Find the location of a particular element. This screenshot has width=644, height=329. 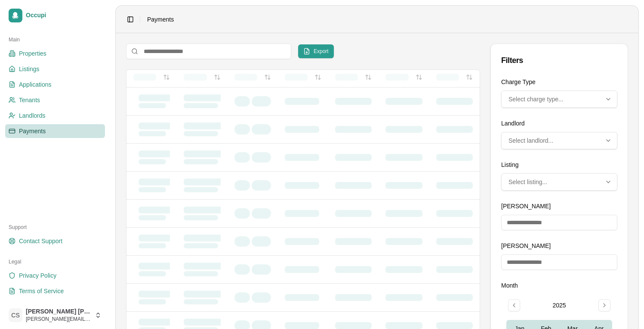

a: Listings is located at coordinates (55, 69).